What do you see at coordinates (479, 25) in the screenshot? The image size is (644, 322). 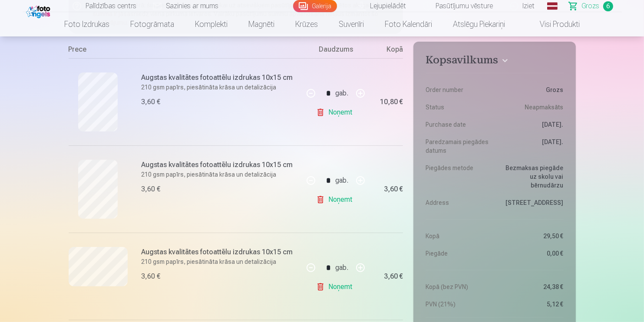 I see `a: Atslēgu piekariņi` at bounding box center [479, 25].